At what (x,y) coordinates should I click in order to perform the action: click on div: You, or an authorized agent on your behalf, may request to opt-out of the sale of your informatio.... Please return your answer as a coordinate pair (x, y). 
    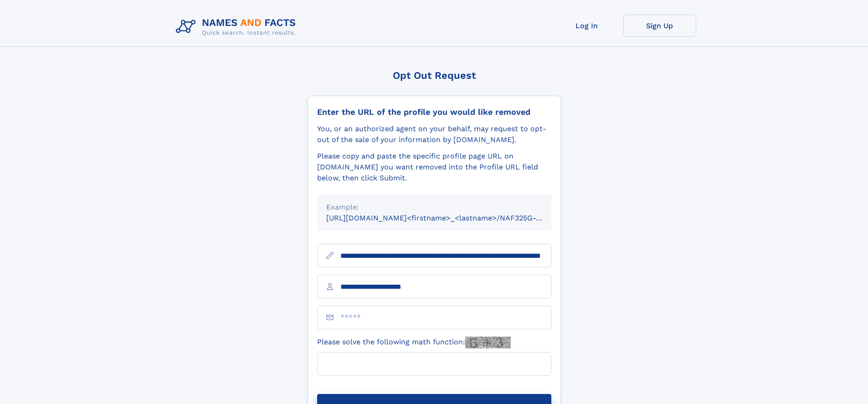
    Looking at the image, I should click on (434, 134).